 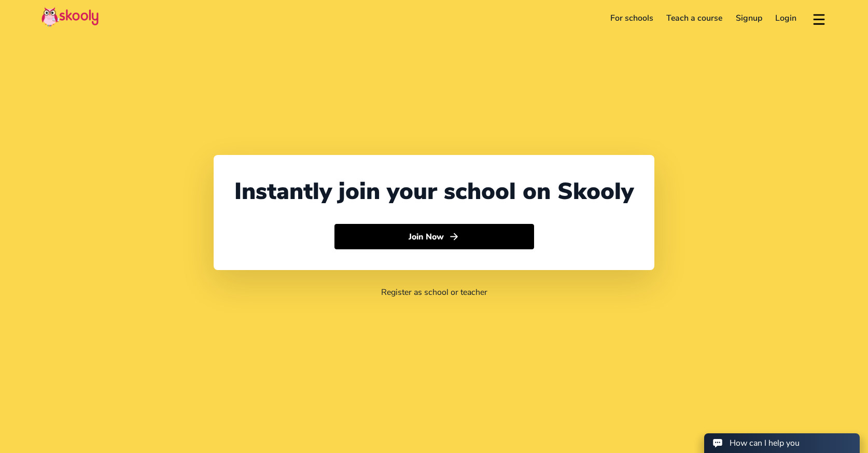 What do you see at coordinates (434, 237) in the screenshot?
I see `button: Join Nowarrow forward outline` at bounding box center [434, 237].